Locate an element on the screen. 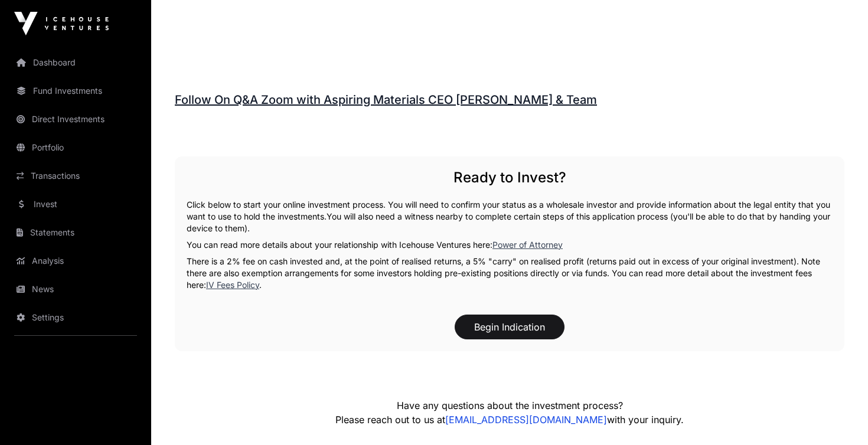 The height and width of the screenshot is (445, 868). a: Direct Investments is located at coordinates (76, 119).